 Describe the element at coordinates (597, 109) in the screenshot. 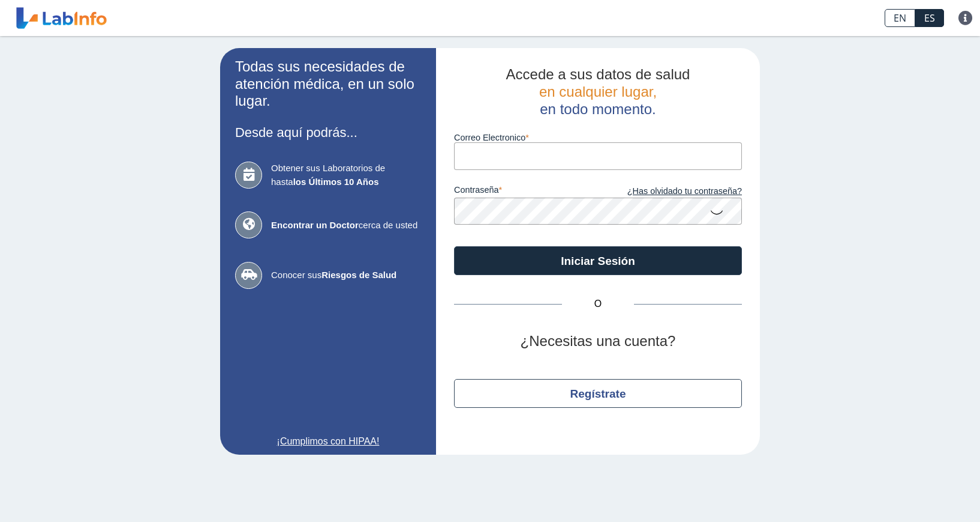

I see `span: en todo momento.` at that location.